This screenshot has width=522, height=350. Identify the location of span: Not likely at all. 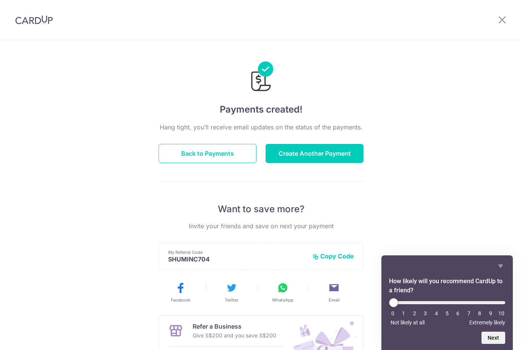
(407, 323).